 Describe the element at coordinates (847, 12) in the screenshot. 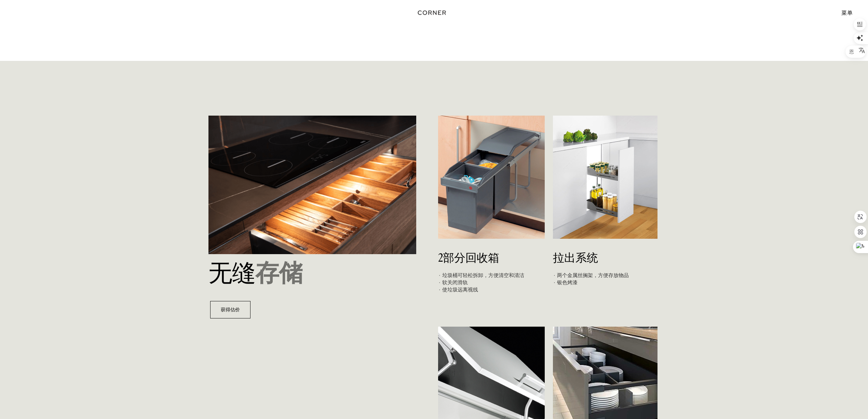

I see `font: 菜单` at that location.